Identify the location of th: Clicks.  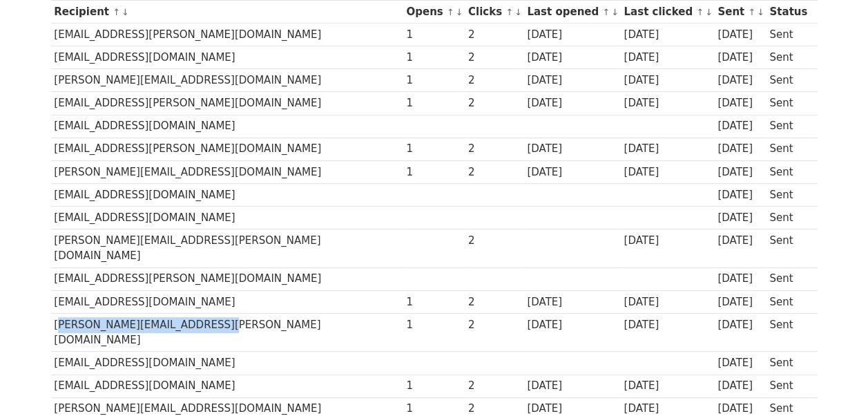
(494, 11).